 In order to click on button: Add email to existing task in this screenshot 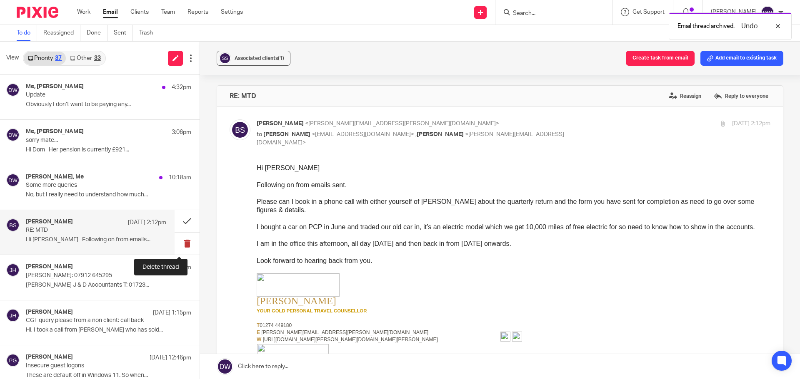, I will do `click(741, 58)`.